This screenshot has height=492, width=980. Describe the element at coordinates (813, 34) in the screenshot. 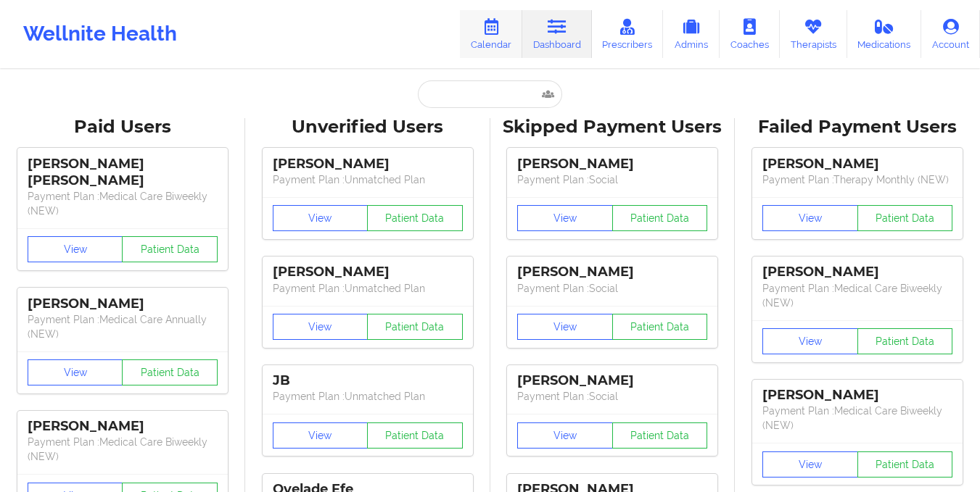

I see `a: Therapists` at that location.